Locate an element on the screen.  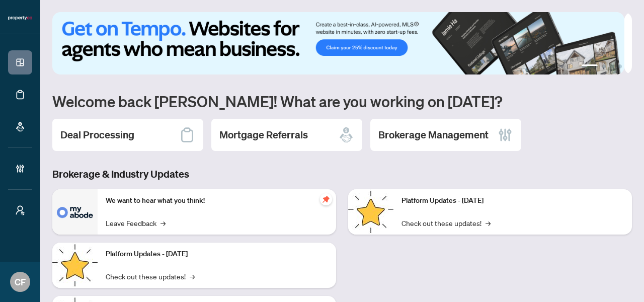
h3: Brokerage & Industry Updates is located at coordinates (342, 174).